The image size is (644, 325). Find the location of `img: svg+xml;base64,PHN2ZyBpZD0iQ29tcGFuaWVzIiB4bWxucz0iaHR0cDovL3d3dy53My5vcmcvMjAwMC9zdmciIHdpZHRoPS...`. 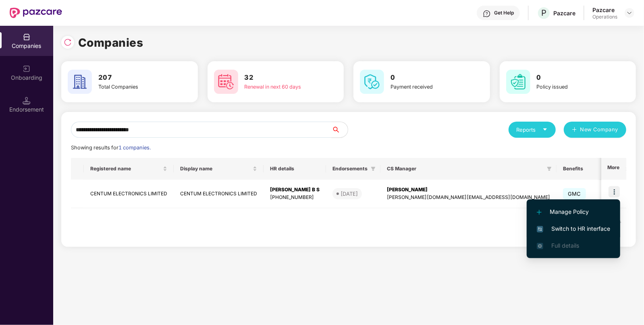

img: svg+xml;base64,PHN2ZyBpZD0iQ29tcGFuaWVzIiB4bWxucz0iaHR0cDovL3d3dy53My5vcmcvMjAwMC9zdmciIHdpZHRoPS... is located at coordinates (27, 37).